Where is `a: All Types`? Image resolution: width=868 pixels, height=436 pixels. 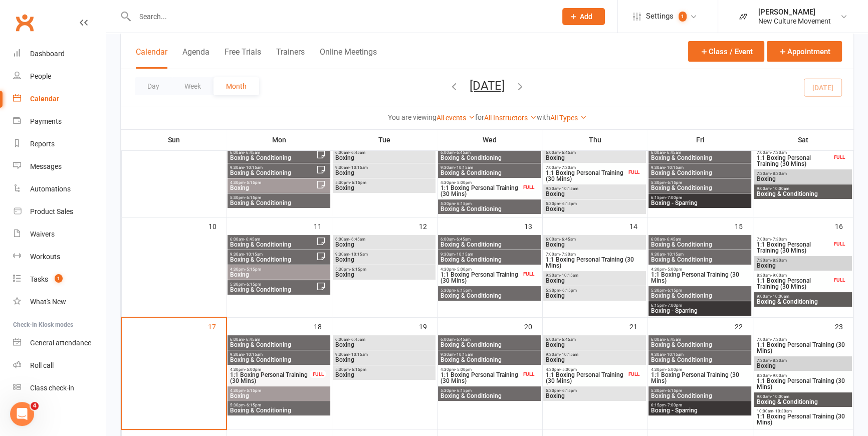 a: All Types is located at coordinates (569, 118).